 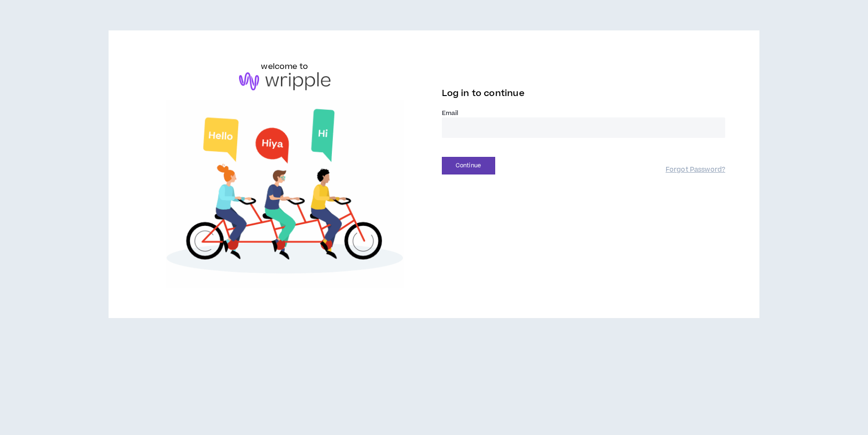 I want to click on img: Welcome to Wripple, so click(x=285, y=194).